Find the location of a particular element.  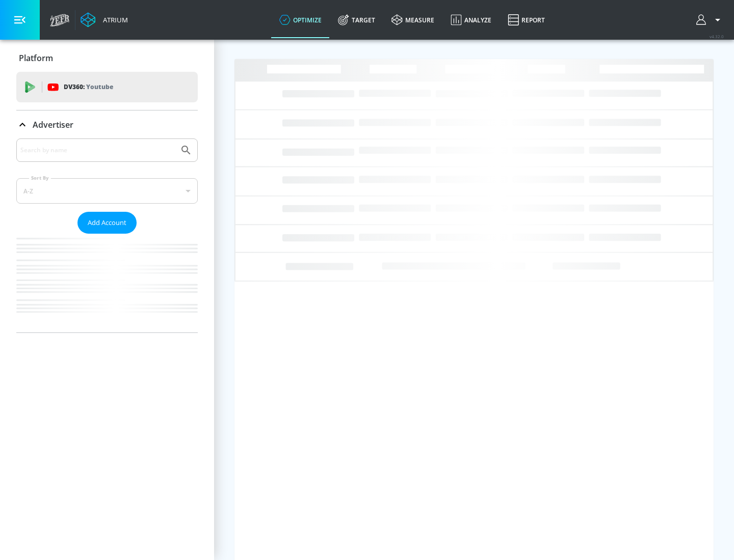

p: DV360: is located at coordinates (88, 87).